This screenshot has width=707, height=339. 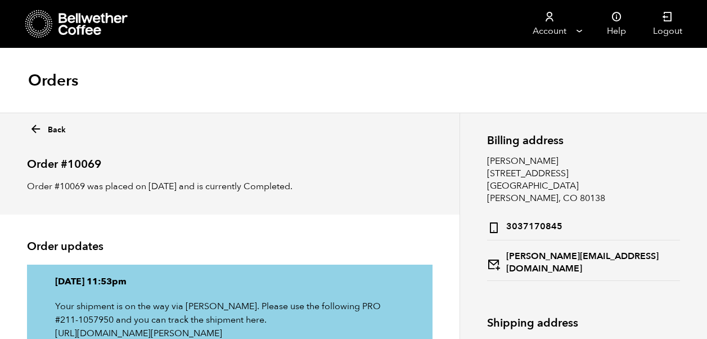 I want to click on strong: 3037170845, so click(x=525, y=226).